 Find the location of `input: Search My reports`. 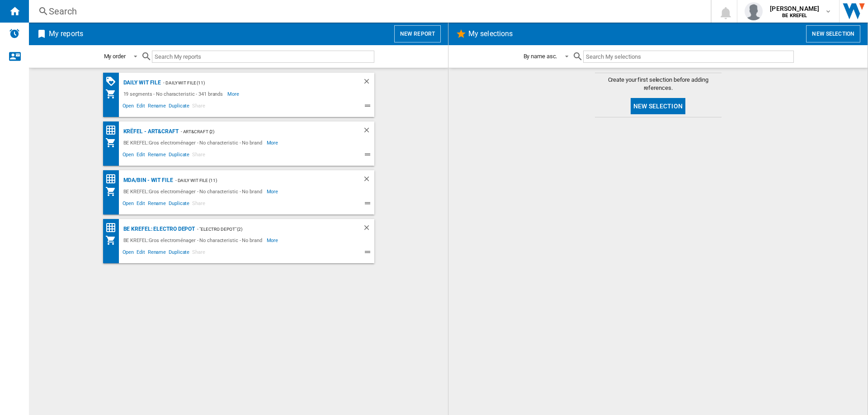

input: Search My reports is located at coordinates (263, 56).